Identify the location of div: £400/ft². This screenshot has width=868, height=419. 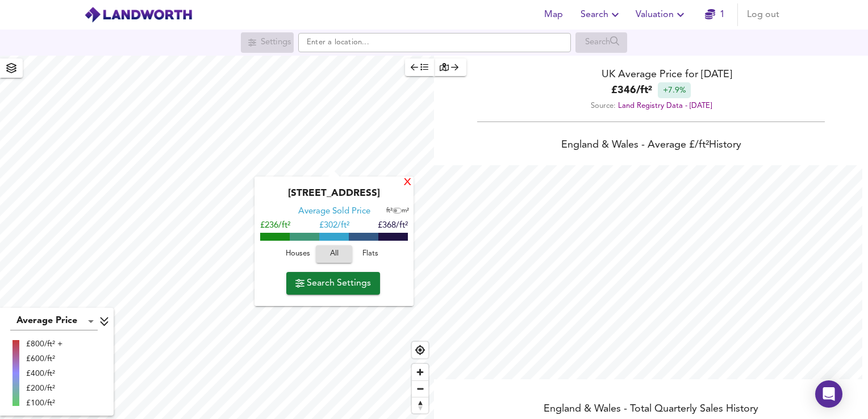
(45, 374).